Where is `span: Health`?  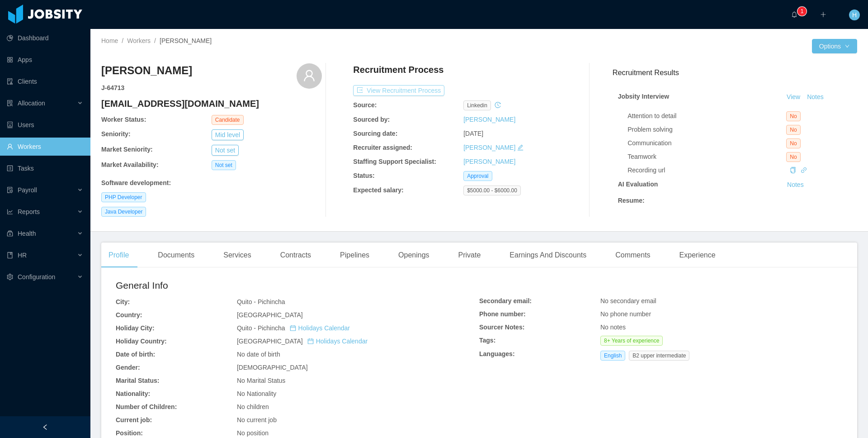 span: Health is located at coordinates (26, 233).